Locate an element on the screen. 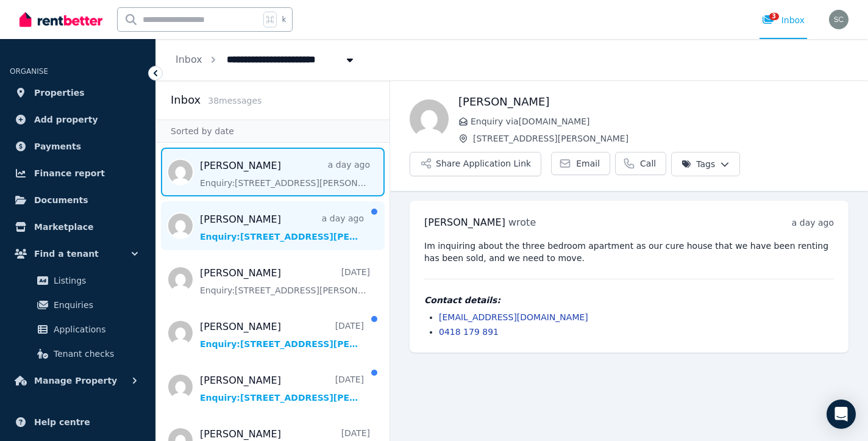  span: 3 is located at coordinates (774, 17).